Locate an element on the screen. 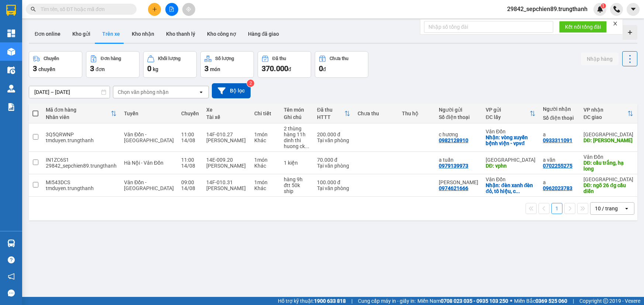  span: đ is located at coordinates (290, 69).